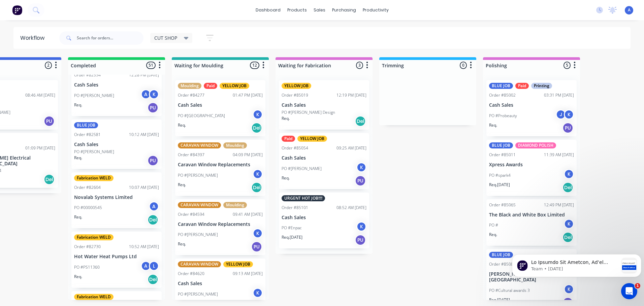  Describe the element at coordinates (117, 257) in the screenshot. I see `p: Hot Water Heat Pumps Ltd` at that location.